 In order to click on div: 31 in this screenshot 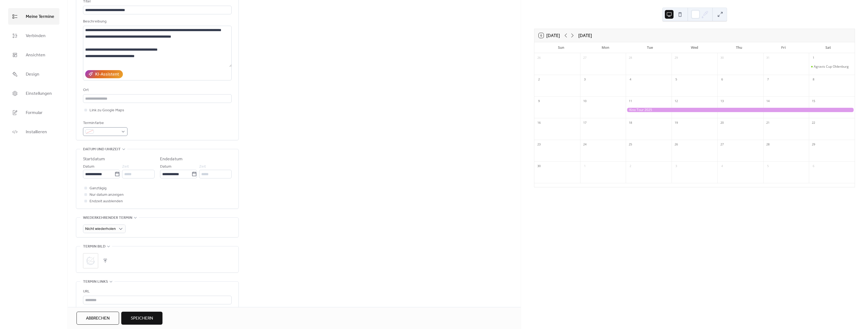, I will do `click(768, 58)`.